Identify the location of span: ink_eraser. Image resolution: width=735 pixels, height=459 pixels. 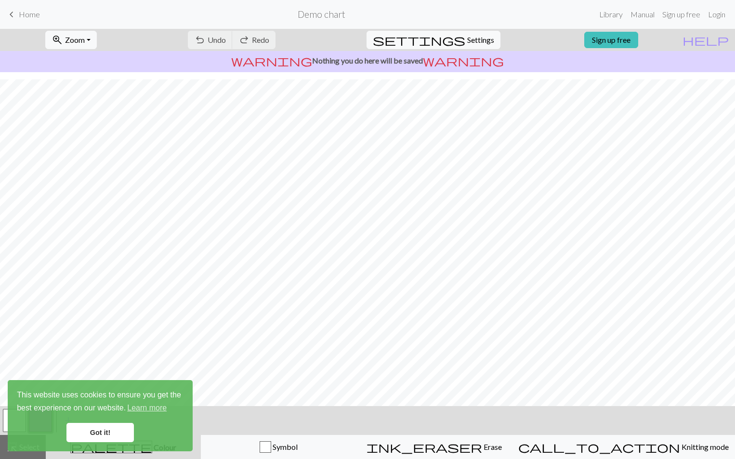
(424, 447).